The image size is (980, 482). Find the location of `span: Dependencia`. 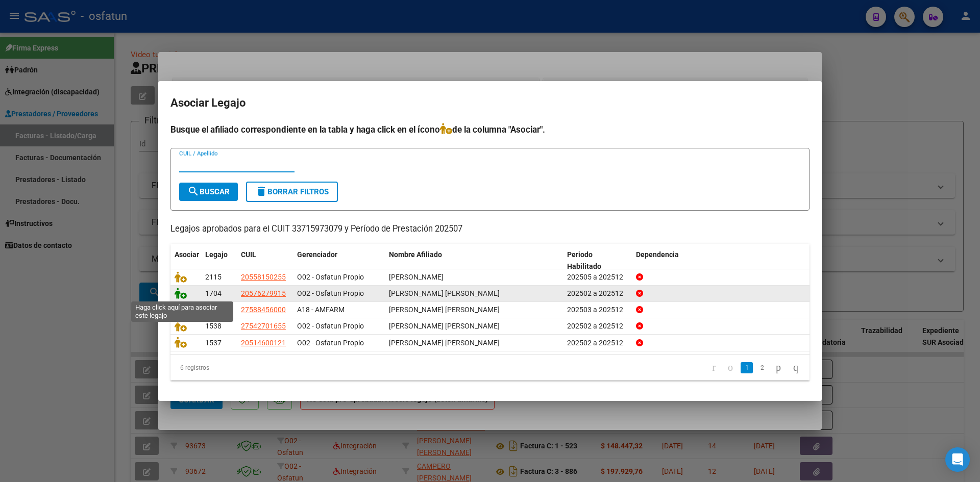

span: Dependencia is located at coordinates (657, 254).